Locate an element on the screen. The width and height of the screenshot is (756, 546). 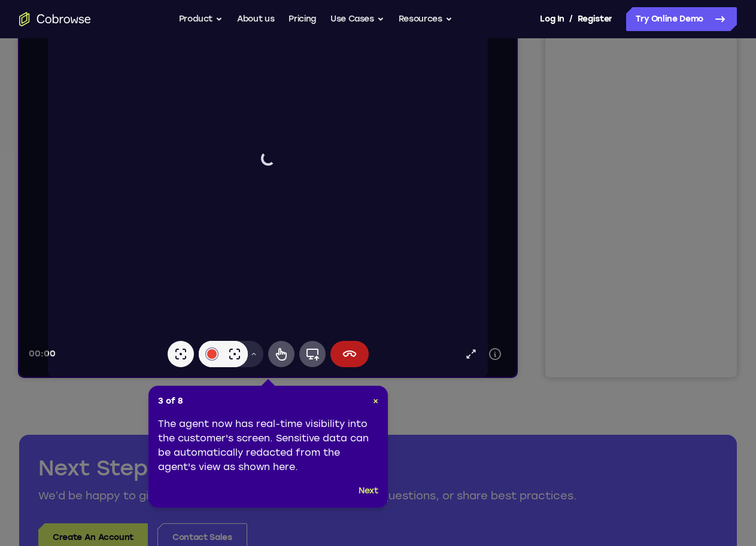
div: The agent now has real-time visibility into the customer's screen. Sensitive data can be automati... is located at coordinates (268, 446).